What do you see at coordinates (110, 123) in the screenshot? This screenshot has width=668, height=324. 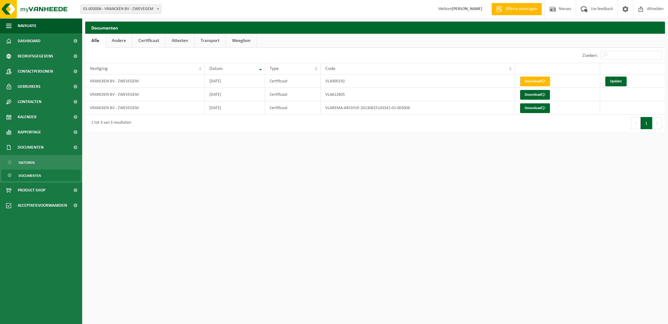 I see `div: 1 tot 3 van 3 resultaten` at bounding box center [110, 123].